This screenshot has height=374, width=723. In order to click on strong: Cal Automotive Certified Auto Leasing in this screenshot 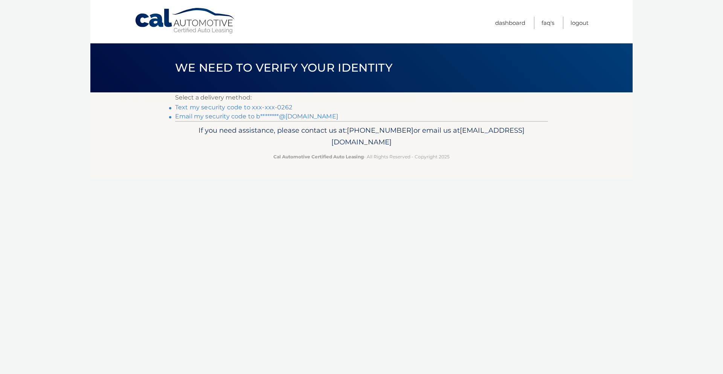, I will do `click(319, 156)`.